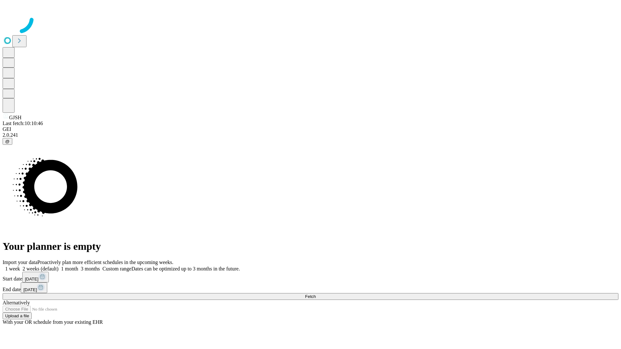  What do you see at coordinates (105, 262) in the screenshot?
I see `span: Proactively plan more efficient schedules in the upcoming weeks.` at bounding box center [105, 262].